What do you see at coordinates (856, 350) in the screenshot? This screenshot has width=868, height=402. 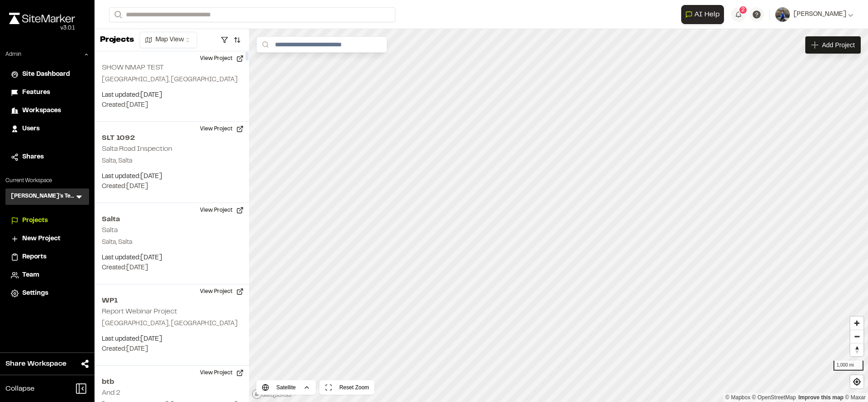 I see `span: Reset bearing to north` at bounding box center [856, 350].